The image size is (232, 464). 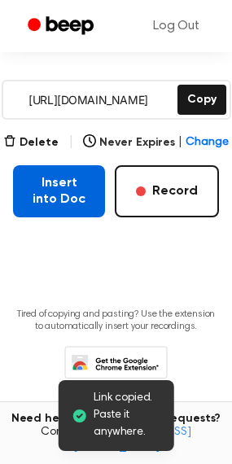 I want to click on a: Log Out, so click(x=176, y=26).